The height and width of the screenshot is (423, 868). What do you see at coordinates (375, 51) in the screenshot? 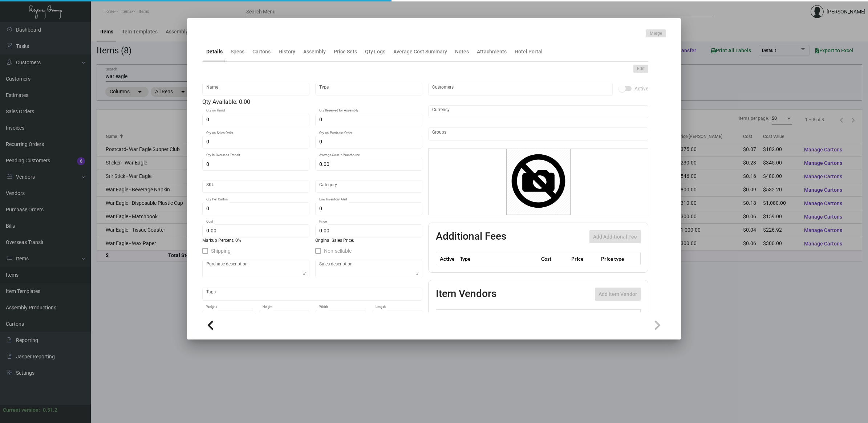
I see `div: Qty Logs` at bounding box center [375, 51].